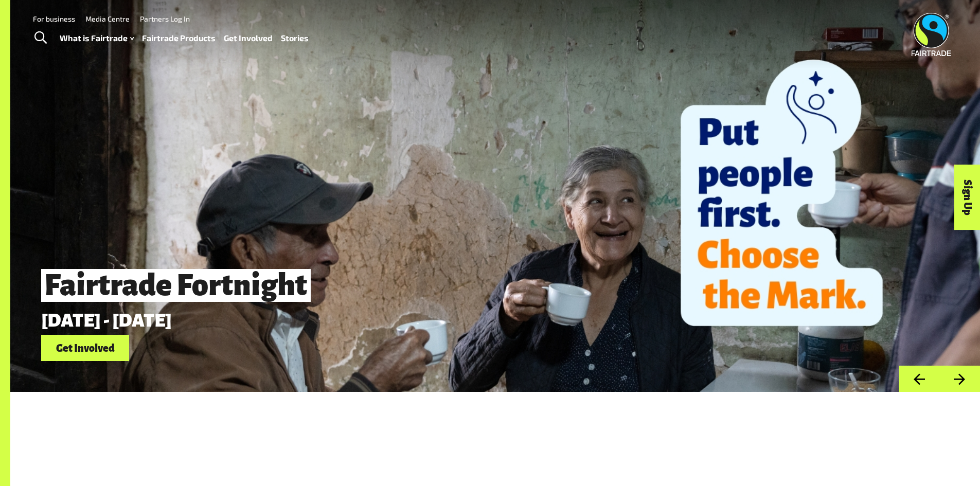 The image size is (980, 486). Describe the element at coordinates (108, 18) in the screenshot. I see `a: Media Centre` at that location.